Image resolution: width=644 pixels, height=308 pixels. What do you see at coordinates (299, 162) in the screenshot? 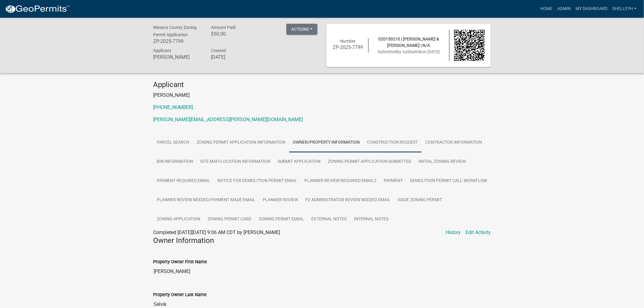
I see `a: Submit Application` at bounding box center [299, 162].